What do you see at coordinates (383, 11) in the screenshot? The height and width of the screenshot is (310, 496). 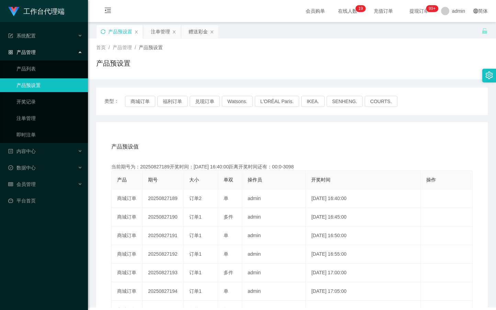 I see `span: 充值订单` at bounding box center [383, 11].